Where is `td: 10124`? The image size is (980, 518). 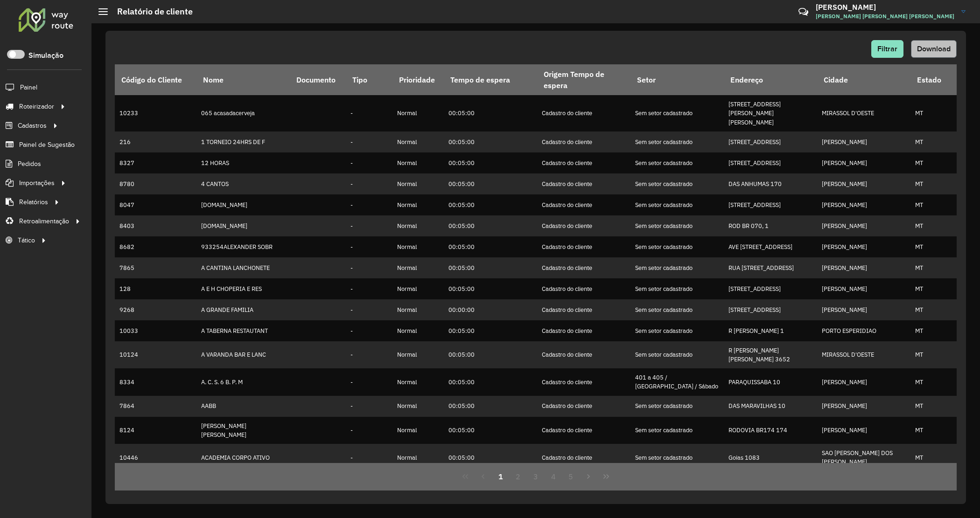
td: 10124 is located at coordinates (156, 356).